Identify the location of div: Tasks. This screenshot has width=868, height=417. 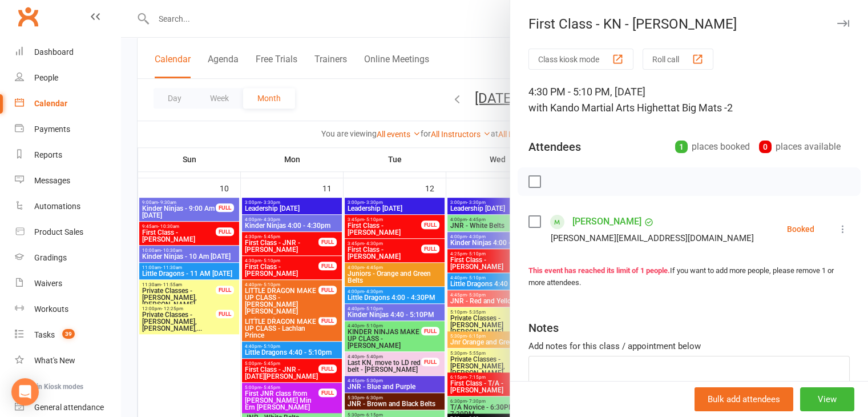
(45, 334).